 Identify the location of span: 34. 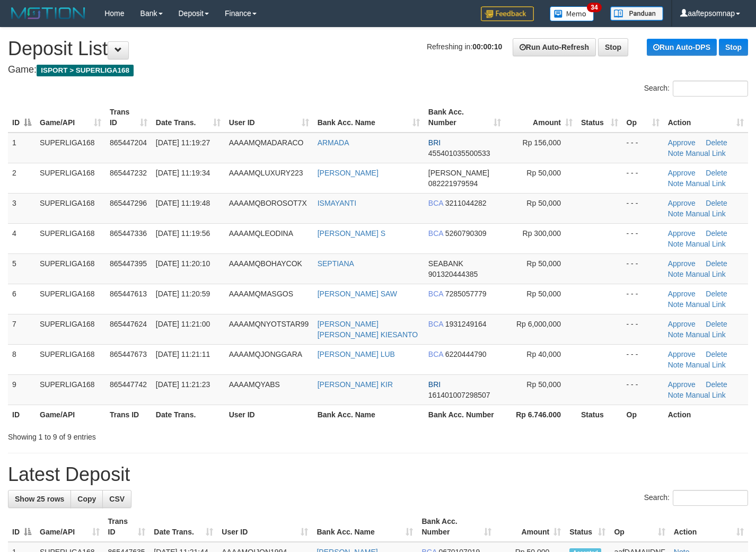
(594, 7).